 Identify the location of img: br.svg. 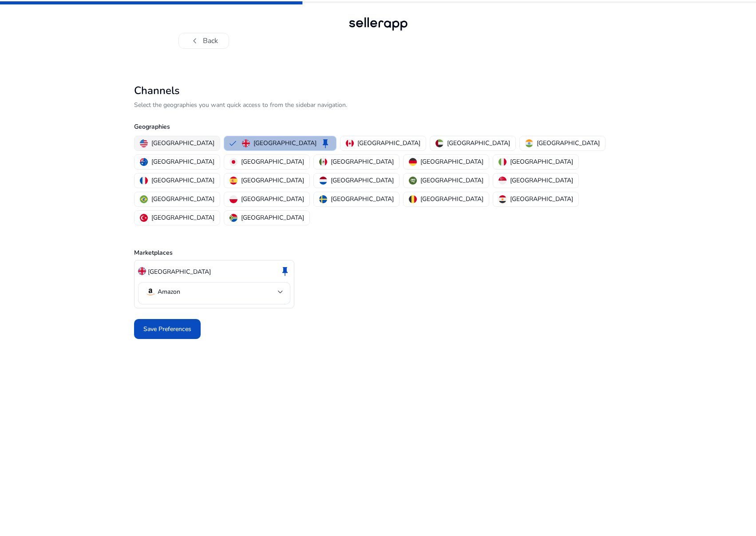
(144, 199).